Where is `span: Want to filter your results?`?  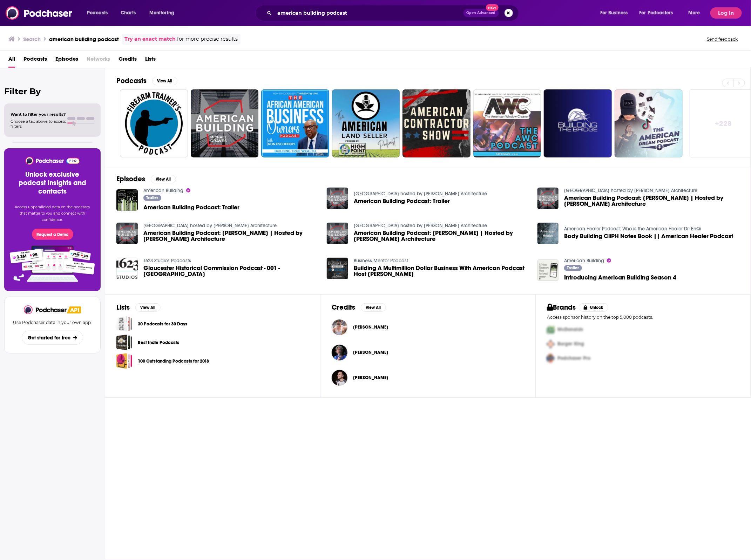
span: Want to filter your results? is located at coordinates (38, 115).